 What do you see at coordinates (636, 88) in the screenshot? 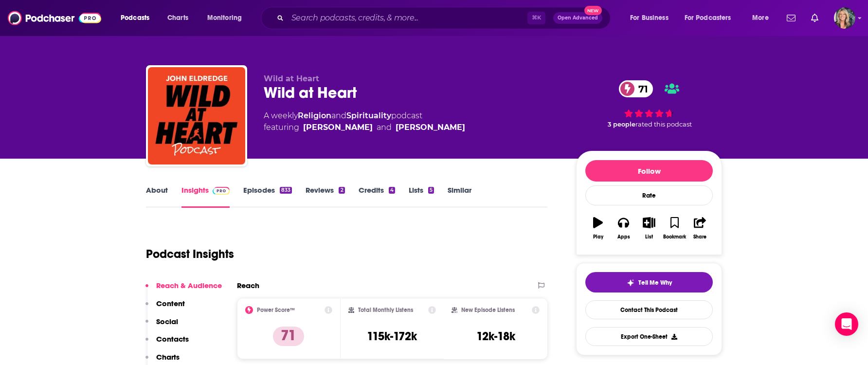
I see `a: 71` at bounding box center [636, 88].